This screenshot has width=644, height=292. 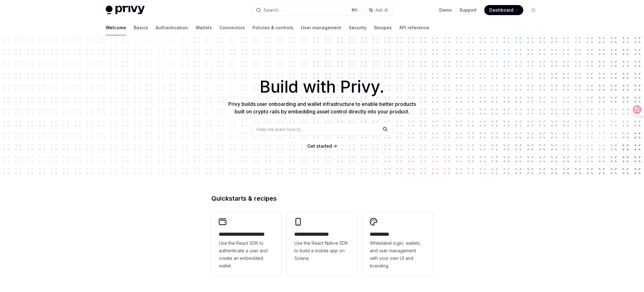 I want to click on a: Security, so click(x=358, y=28).